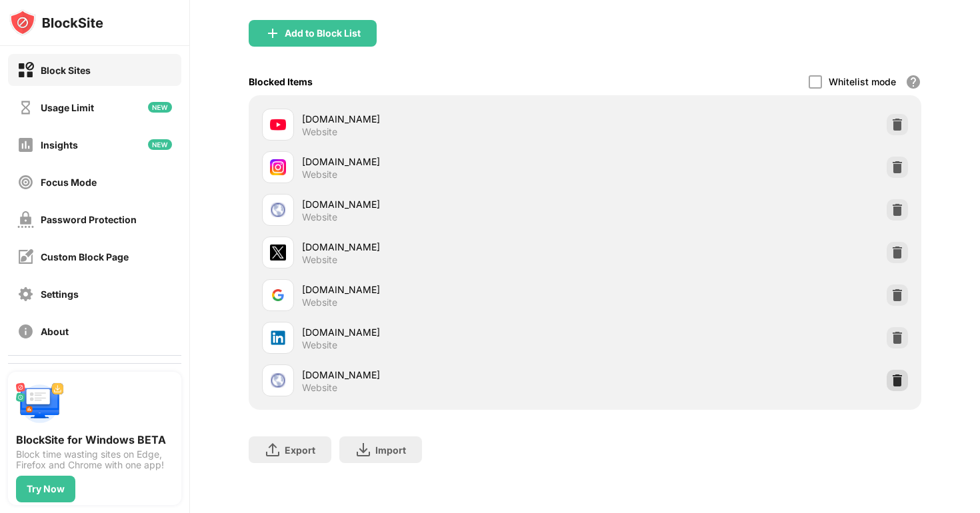 This screenshot has width=980, height=513. What do you see at coordinates (68, 182) in the screenshot?
I see `div: Focus Mode` at bounding box center [68, 182].